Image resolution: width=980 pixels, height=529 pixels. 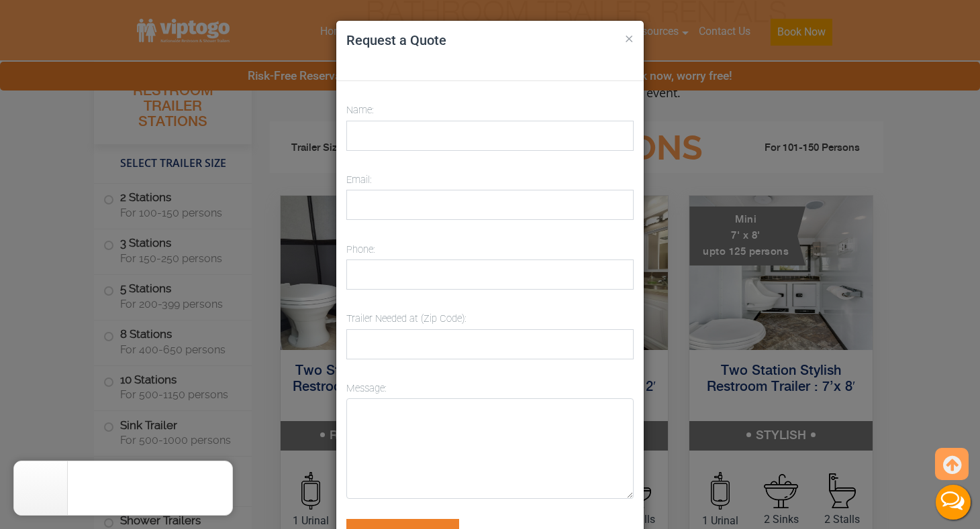 I want to click on label: Email:, so click(x=359, y=180).